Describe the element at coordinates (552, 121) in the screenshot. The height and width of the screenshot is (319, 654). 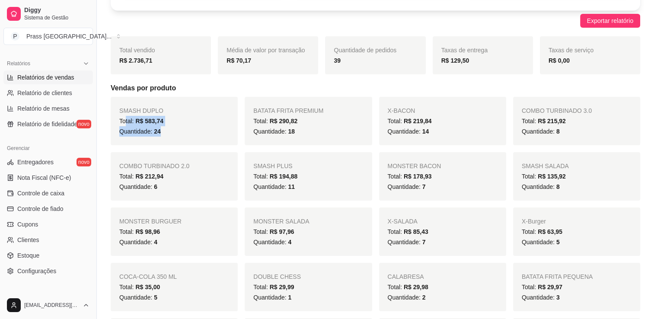
I see `span: R$ 215,92` at that location.